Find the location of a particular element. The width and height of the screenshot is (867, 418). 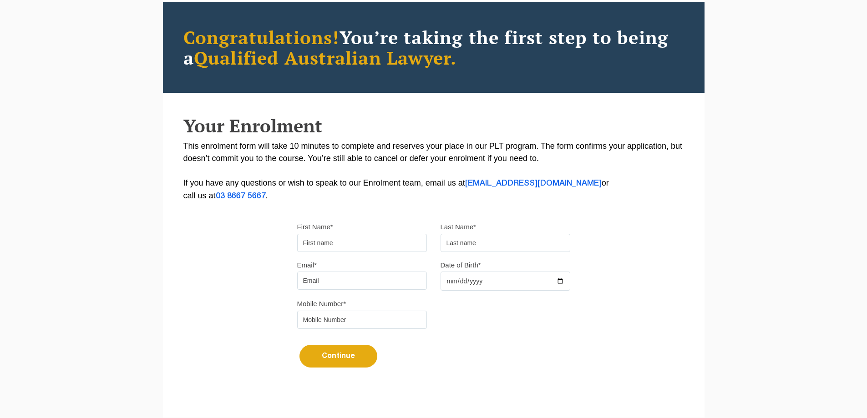

a: 03 8667 5667 is located at coordinates (241, 196).